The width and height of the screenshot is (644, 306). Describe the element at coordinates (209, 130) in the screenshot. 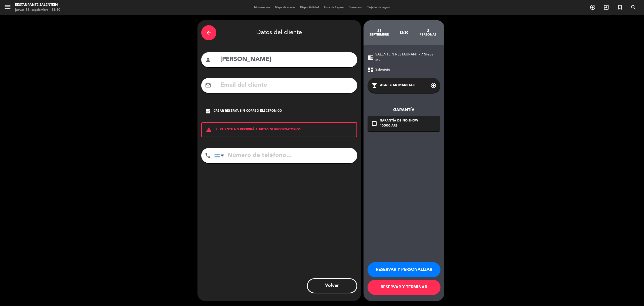

I see `i: warning` at that location.